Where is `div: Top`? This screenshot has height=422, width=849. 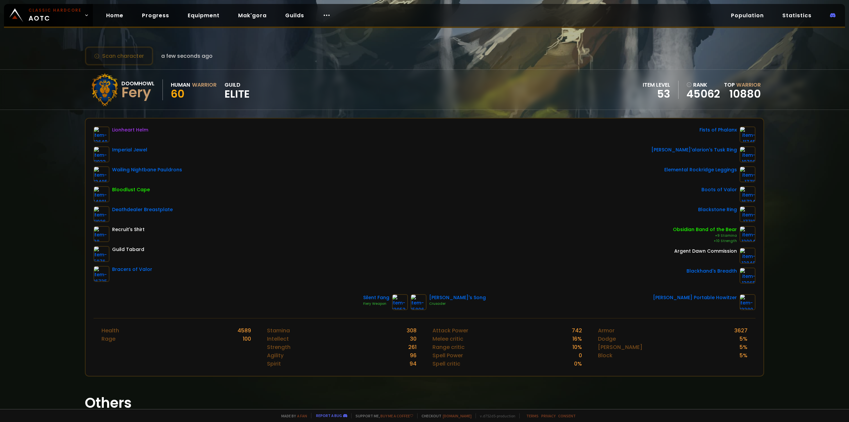 div: Top is located at coordinates (742, 85).